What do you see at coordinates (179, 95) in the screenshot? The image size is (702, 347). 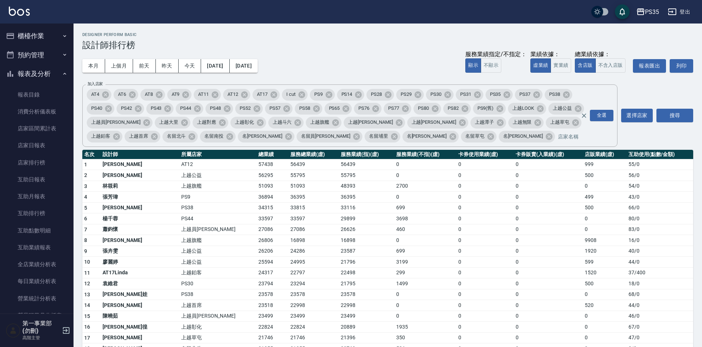 I see `div: AT9` at bounding box center [179, 95].